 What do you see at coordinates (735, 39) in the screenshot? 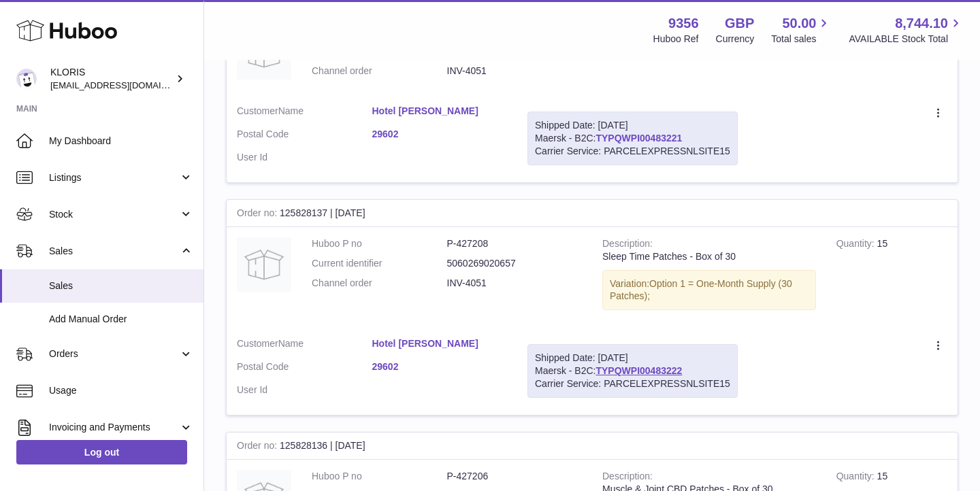
I see `div: Currency` at bounding box center [735, 39].